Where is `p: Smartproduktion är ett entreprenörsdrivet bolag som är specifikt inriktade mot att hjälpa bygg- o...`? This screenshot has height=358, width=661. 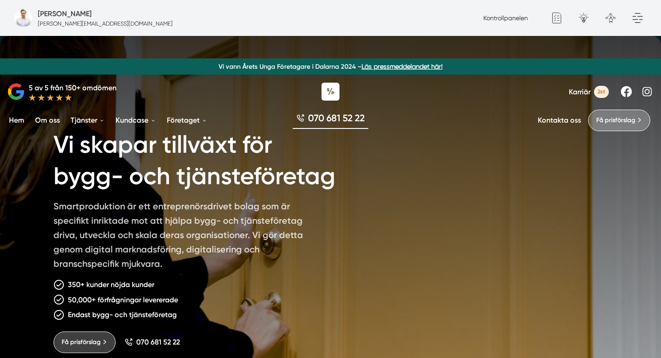
p: Smartproduktion är ett entreprenörsdrivet bolag som är specifikt inriktade mot att hjälpa bygg- o... is located at coordinates (183, 237).